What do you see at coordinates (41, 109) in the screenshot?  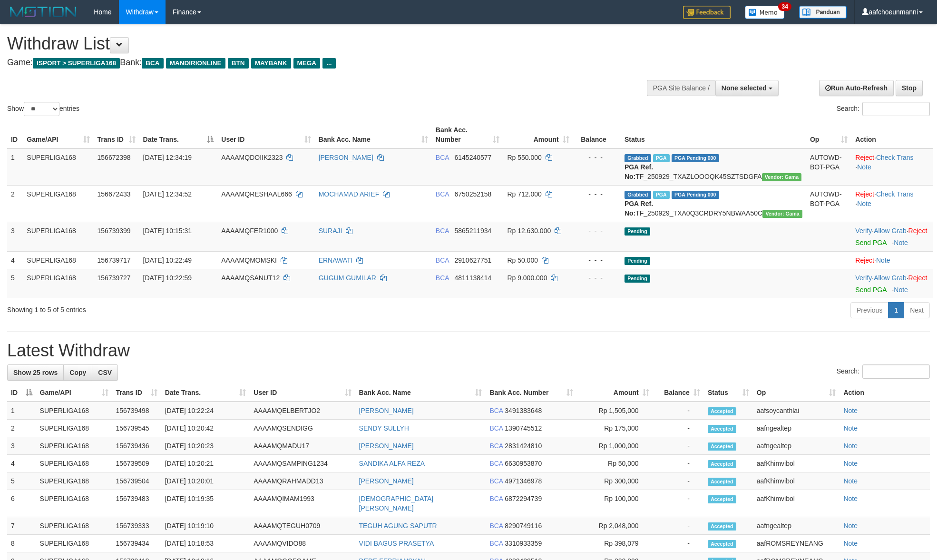 I see `select: Showentries` at bounding box center [41, 109].